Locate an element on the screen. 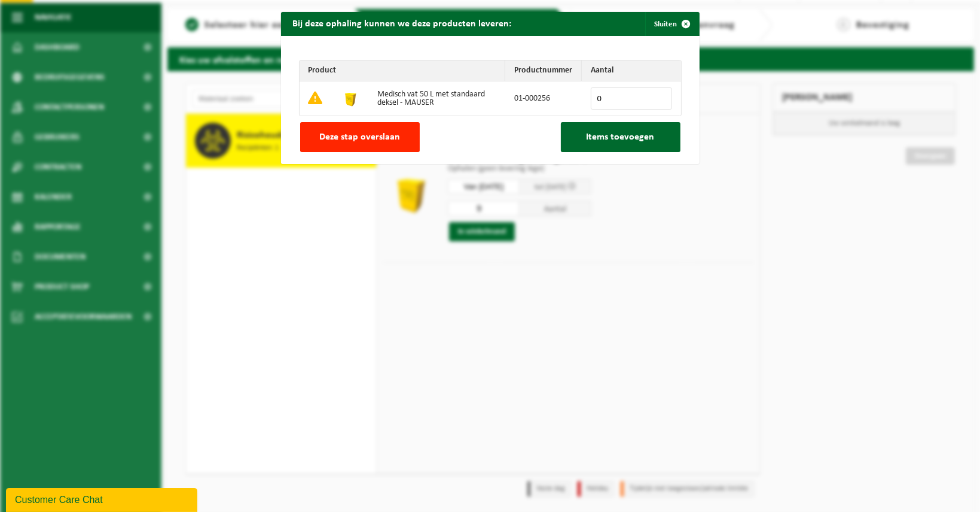  button: Items toevoegen is located at coordinates (621, 137).